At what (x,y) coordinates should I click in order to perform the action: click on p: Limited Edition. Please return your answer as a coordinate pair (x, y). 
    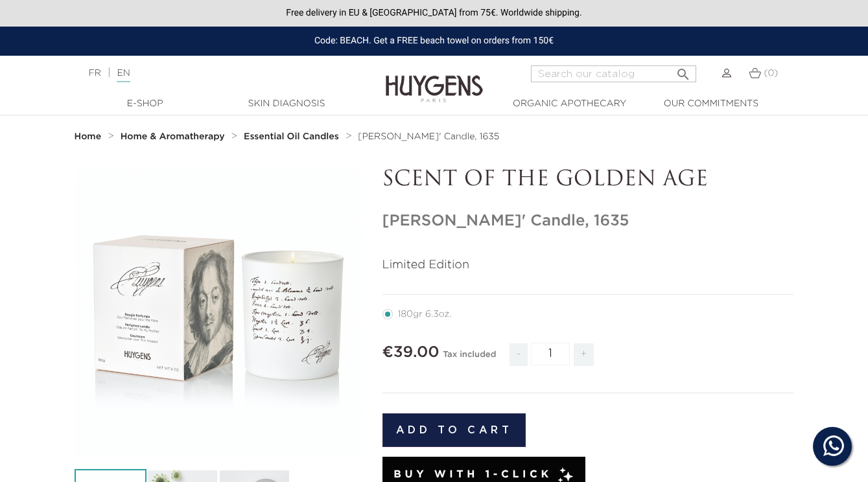
    Looking at the image, I should click on (588, 265).